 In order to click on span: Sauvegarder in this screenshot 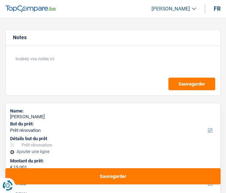, I will do `click(192, 84)`.